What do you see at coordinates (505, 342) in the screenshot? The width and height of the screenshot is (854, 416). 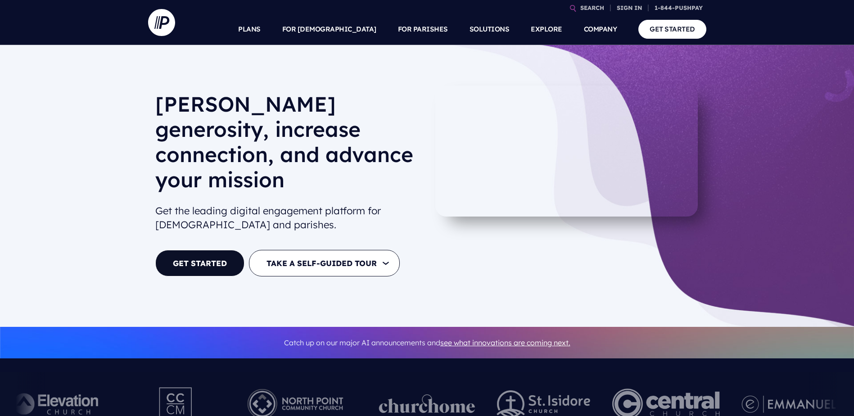 I see `a: see what innovations are coming next.` at bounding box center [505, 342].